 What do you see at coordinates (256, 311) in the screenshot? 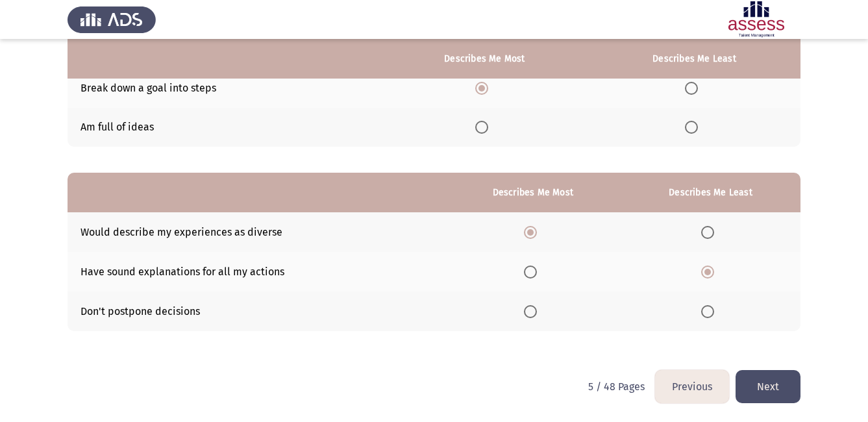
I see `td: Don't postpone decisions` at bounding box center [256, 311].